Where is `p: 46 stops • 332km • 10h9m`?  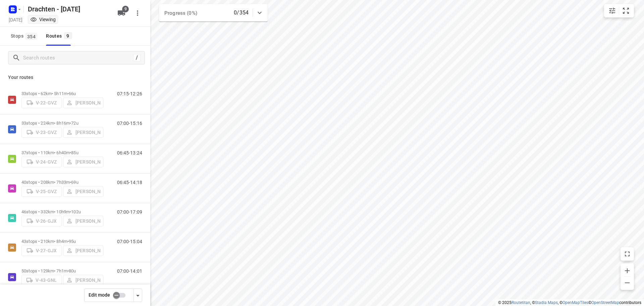
p: 46 stops • 332km • 10h9m is located at coordinates (62, 212).